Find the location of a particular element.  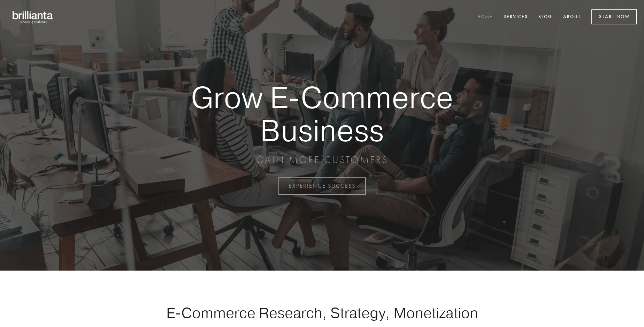

a: Start Now is located at coordinates (614, 17).